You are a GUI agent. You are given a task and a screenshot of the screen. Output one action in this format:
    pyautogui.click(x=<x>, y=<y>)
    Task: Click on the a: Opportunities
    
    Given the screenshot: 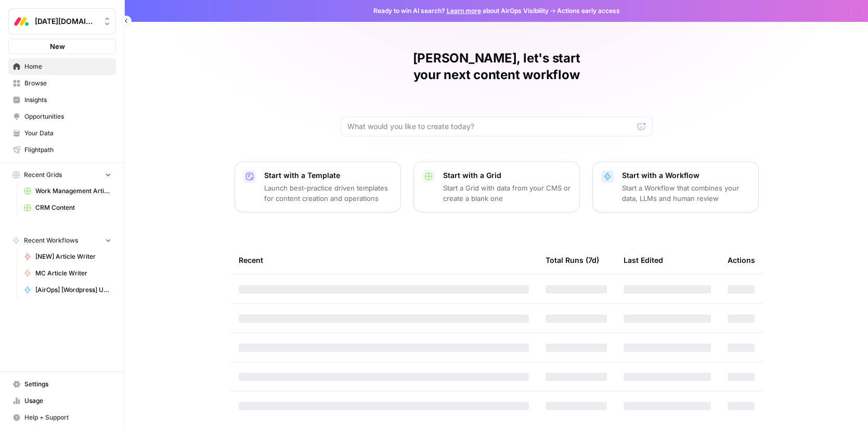 What is the action you would take?
    pyautogui.click(x=62, y=117)
    